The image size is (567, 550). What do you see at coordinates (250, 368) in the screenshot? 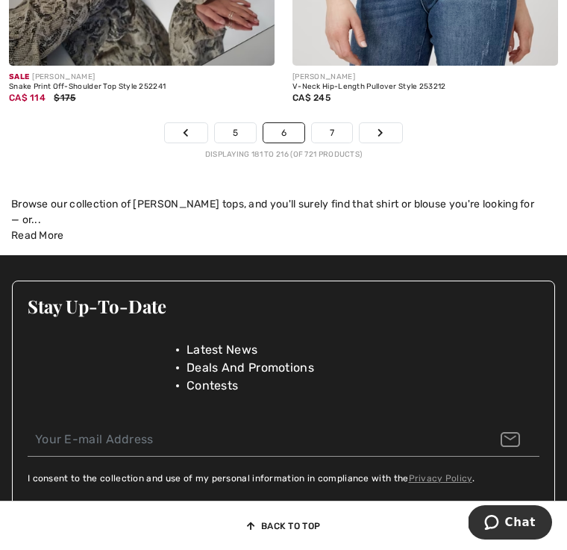
I see `span: Deals And Promotions` at bounding box center [250, 368].